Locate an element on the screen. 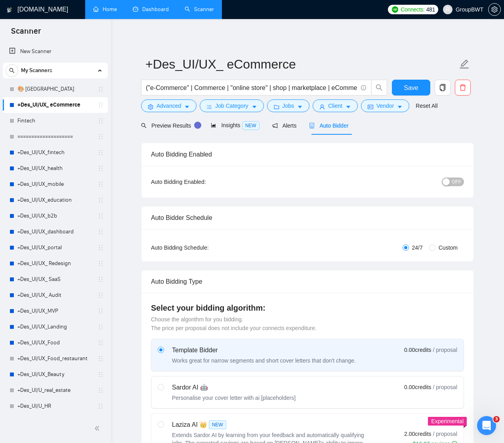 The image size is (504, 443). div: Laziza AI is located at coordinates (271, 425).